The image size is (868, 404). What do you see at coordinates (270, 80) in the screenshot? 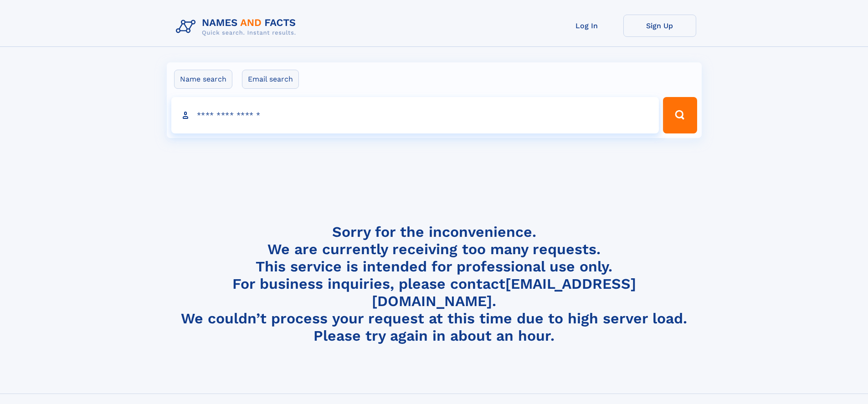
I see `label: Email search` at bounding box center [270, 80].